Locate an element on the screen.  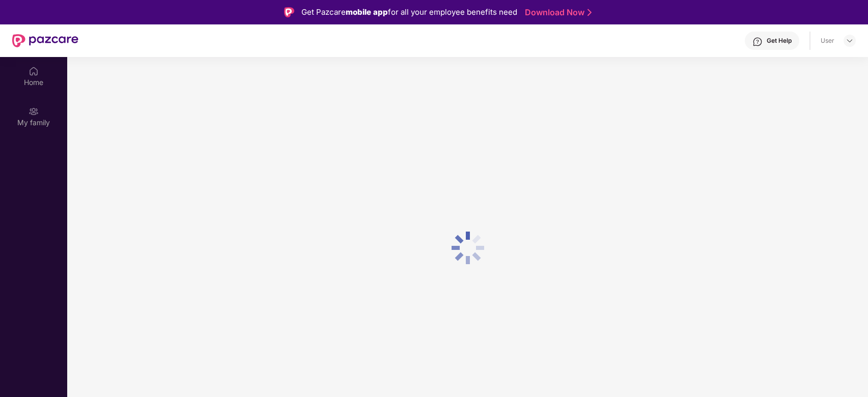
img: svg+xml;base64,PHN2ZyB3aWR0aD0iMjAiIGhlaWdodD0iMjAiIHZpZXdCb3g9IjAgMCAyMCAyMCIgZmlsbD0ibm9uZSIgeG... is located at coordinates (34, 112).